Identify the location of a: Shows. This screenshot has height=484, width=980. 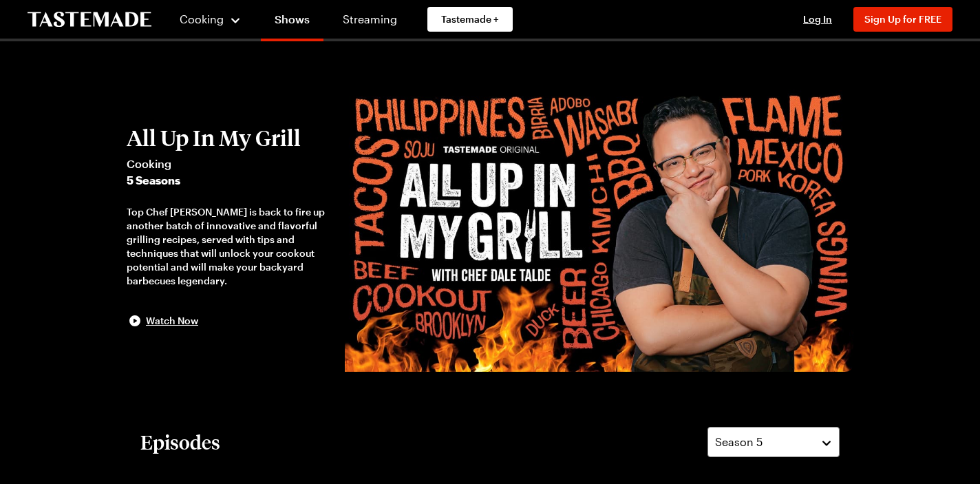
(292, 22).